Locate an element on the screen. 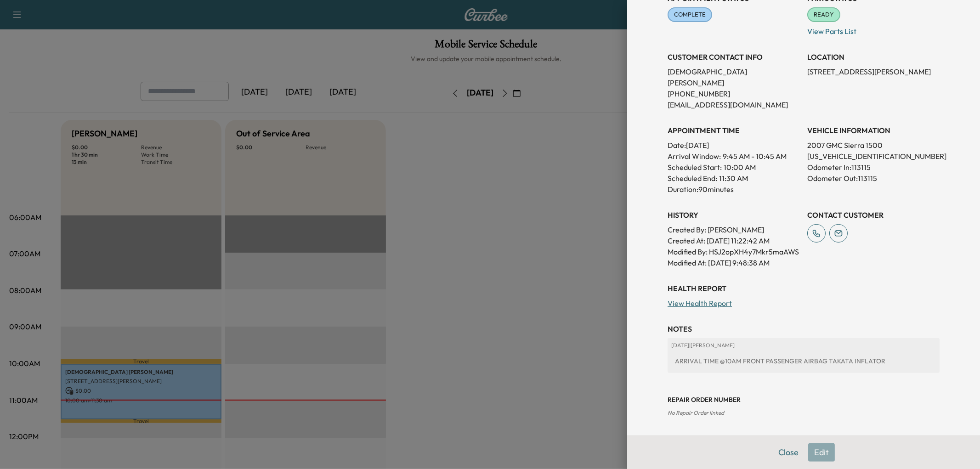 Image resolution: width=980 pixels, height=469 pixels. h3: NOTES is located at coordinates (803, 329).